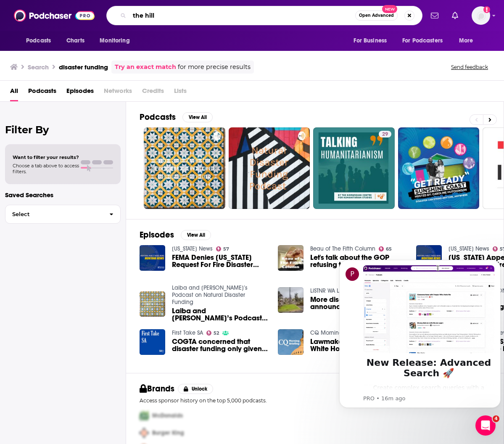 This screenshot has width=504, height=444. Describe the element at coordinates (339, 290) in the screenshot. I see `a: LiSTNR WA Local News` at that location.